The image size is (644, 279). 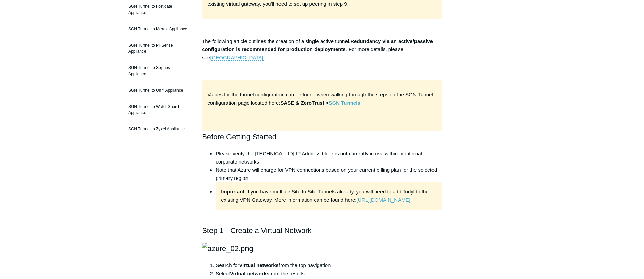 What do you see at coordinates (344, 102) in the screenshot?
I see `strong: SGN Tunnels` at bounding box center [344, 102].